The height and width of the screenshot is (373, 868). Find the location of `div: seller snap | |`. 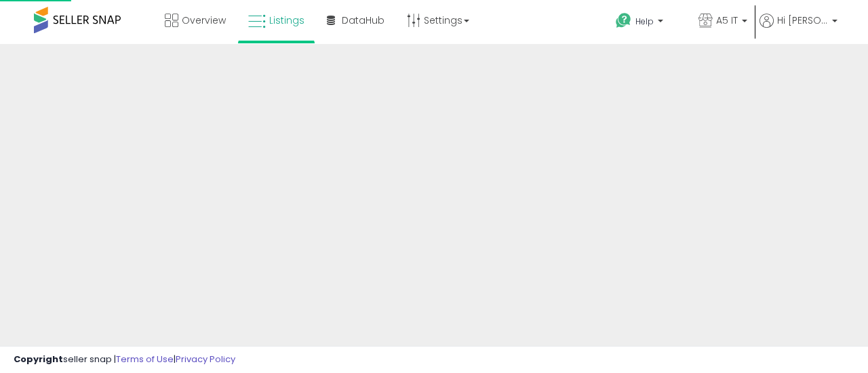

div: seller snap | | is located at coordinates (124, 360).